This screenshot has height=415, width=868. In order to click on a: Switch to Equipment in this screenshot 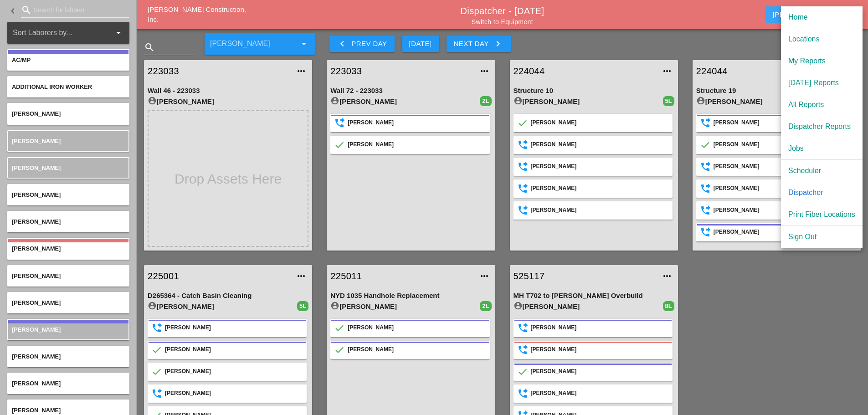, I will do `click(502, 21)`.